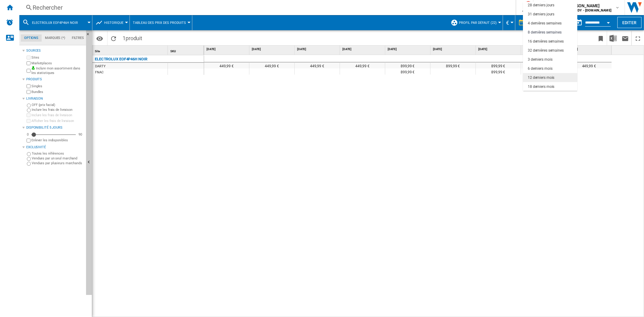  I want to click on div: 16 dernières semaines, so click(546, 41).